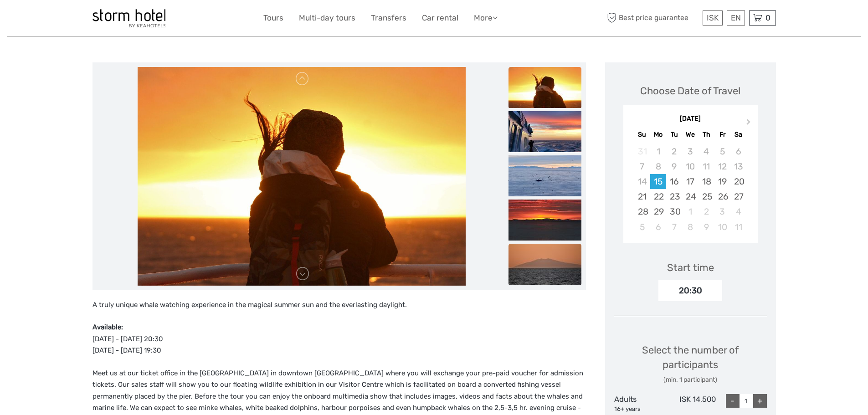 This screenshot has width=868, height=415. Describe the element at coordinates (658, 182) in the screenshot. I see `div: Choose Monday, June 15th, 2026` at that location.